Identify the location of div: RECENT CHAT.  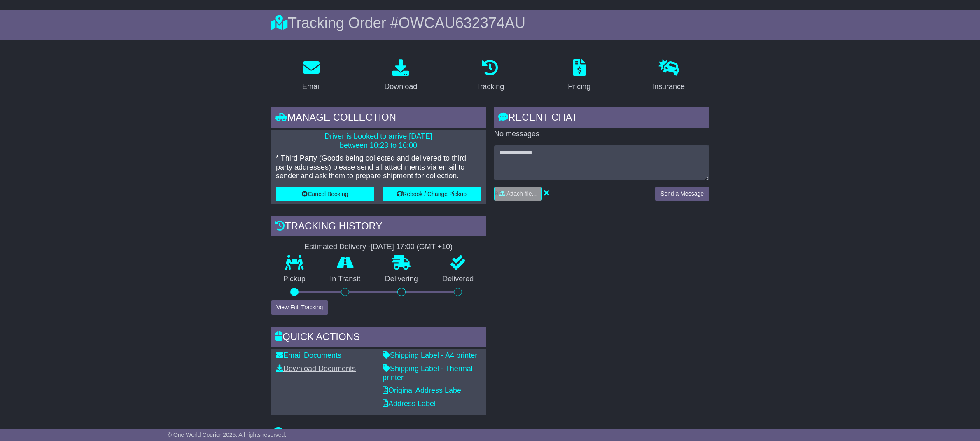
(601, 119).